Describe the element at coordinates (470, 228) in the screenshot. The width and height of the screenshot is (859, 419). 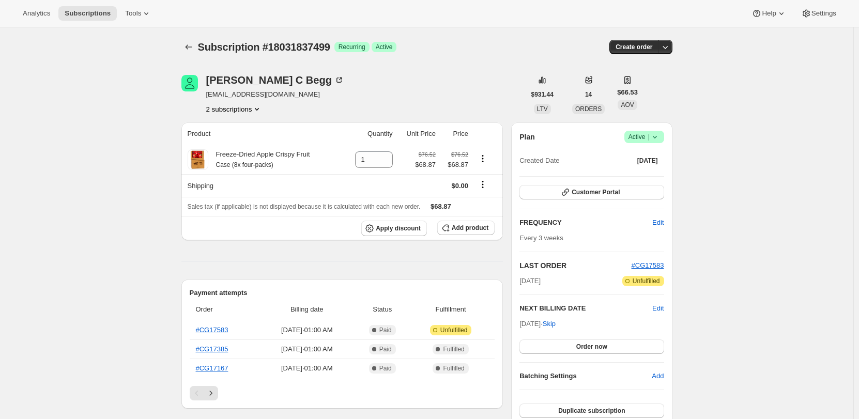
I see `span: Add product` at that location.